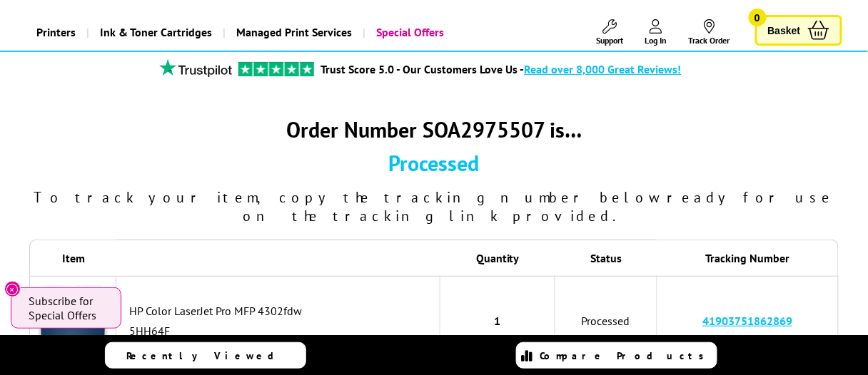 The height and width of the screenshot is (375, 868). What do you see at coordinates (292, 32) in the screenshot?
I see `a: Managed Print Services` at bounding box center [292, 32].